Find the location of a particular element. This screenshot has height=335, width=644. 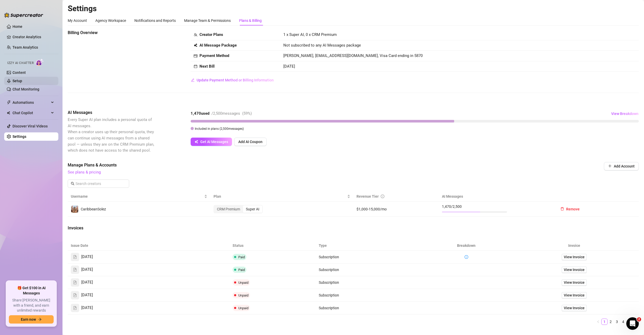

span: credit-card is located at coordinates (195, 56).